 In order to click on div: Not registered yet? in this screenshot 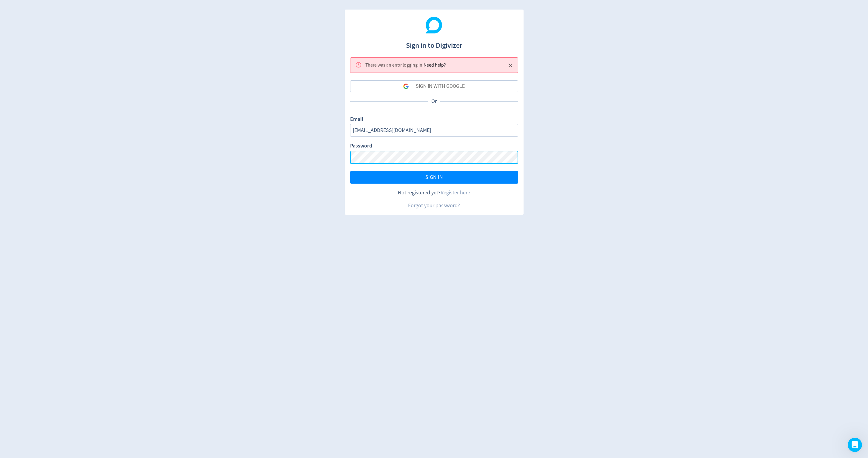, I will do `click(434, 193)`.